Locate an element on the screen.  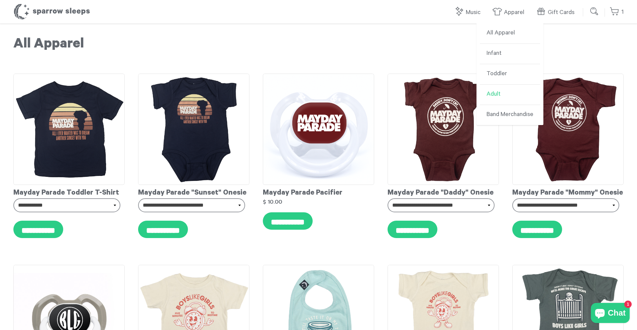
a: 1 is located at coordinates (616, 12).